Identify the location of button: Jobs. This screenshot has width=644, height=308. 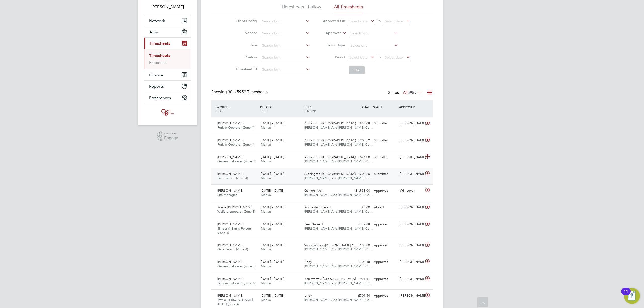
(168, 32).